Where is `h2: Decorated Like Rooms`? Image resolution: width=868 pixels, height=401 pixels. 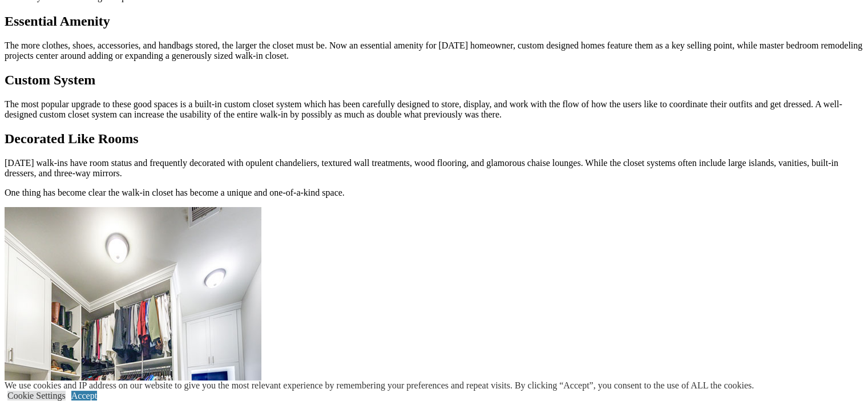
h2: Decorated Like Rooms is located at coordinates (434, 138).